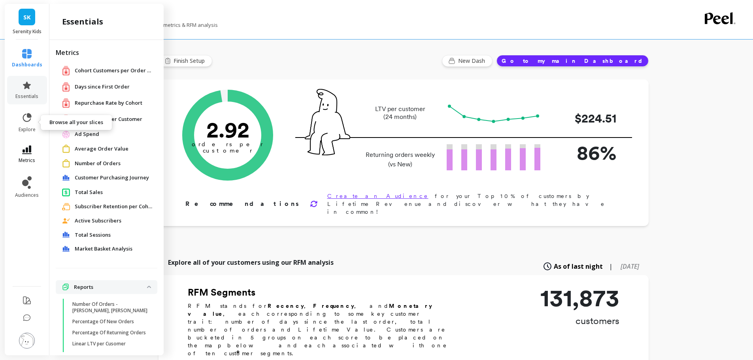  Describe the element at coordinates (149, 287) in the screenshot. I see `img: down caret icon` at that location.